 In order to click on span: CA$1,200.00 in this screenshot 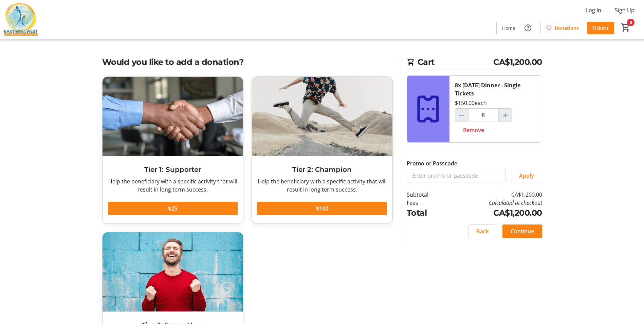, I will do `click(518, 62)`.